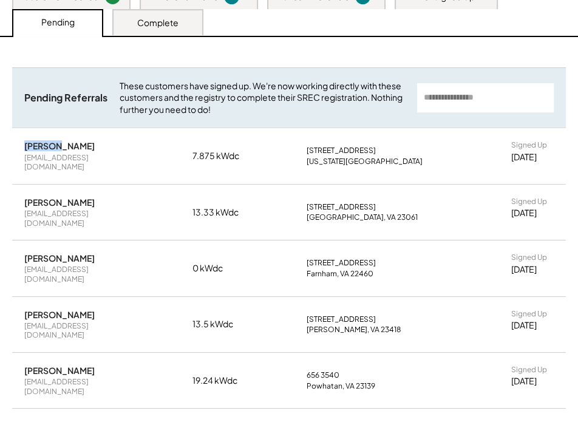  What do you see at coordinates (262, 98) in the screenshot?
I see `div: These customers have signed up. We're now working directly with these customers and the registry ...` at bounding box center [262, 98].